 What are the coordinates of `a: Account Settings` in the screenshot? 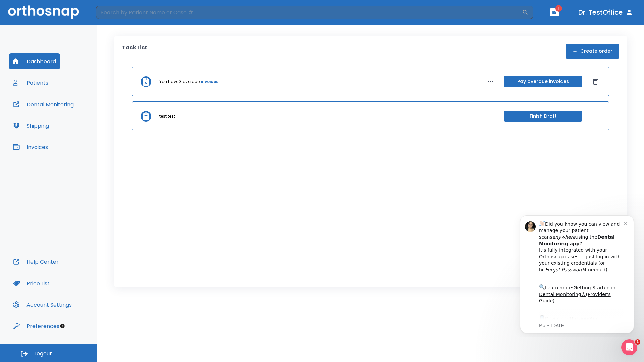 It's located at (42, 305).